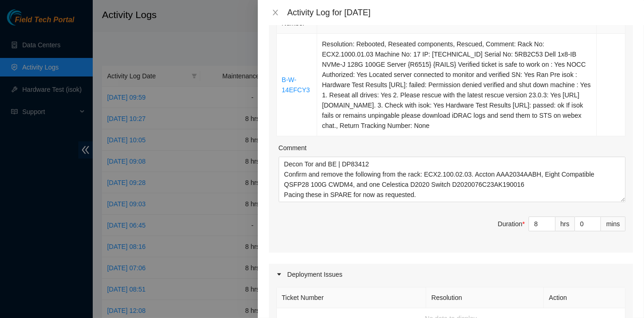  Describe the element at coordinates (293, 148) in the screenshot. I see `label: Comment` at that location.